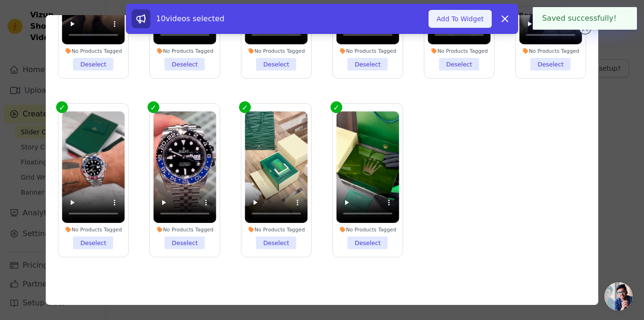  I want to click on div: Saved successfully!, so click(585, 18).